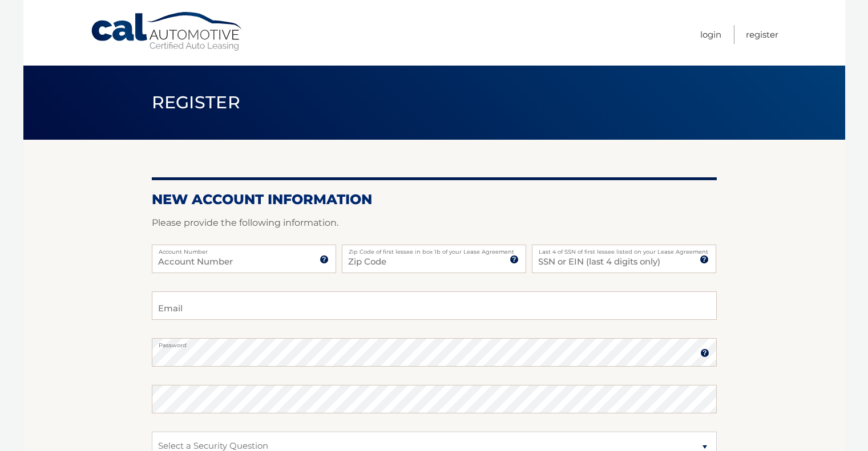 This screenshot has height=451, width=868. Describe the element at coordinates (197, 102) in the screenshot. I see `span: Register` at that location.